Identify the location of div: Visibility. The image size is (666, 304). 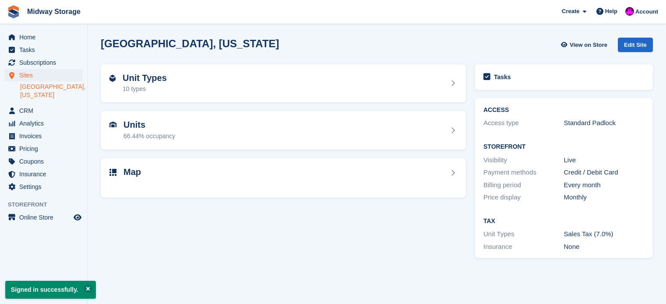
(524, 160).